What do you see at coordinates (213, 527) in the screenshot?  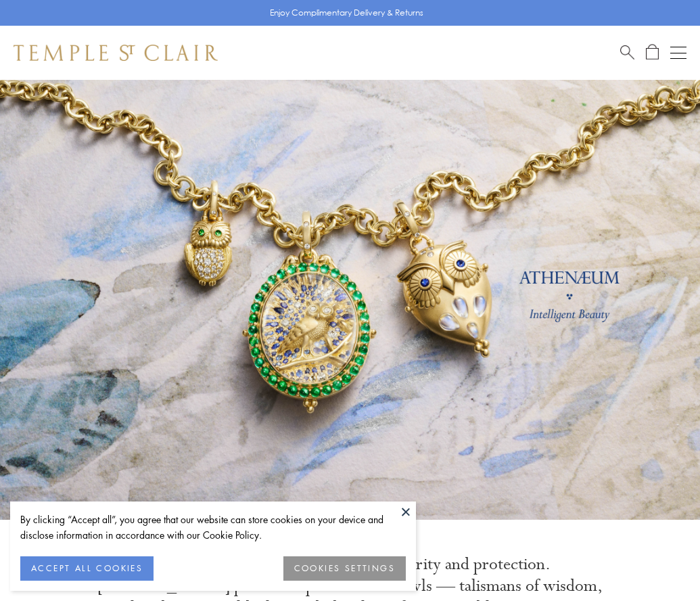 I see `div: By clicking “Accept all”, you agree that our website can store cookies on your device and disclos...` at bounding box center [213, 527].